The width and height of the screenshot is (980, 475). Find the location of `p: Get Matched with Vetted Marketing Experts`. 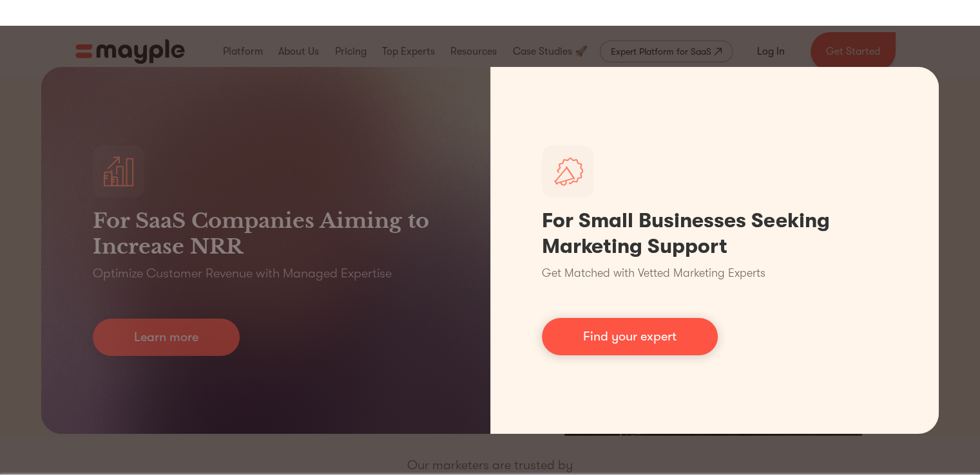

p: Get Matched with Vetted Marketing Experts is located at coordinates (654, 273).